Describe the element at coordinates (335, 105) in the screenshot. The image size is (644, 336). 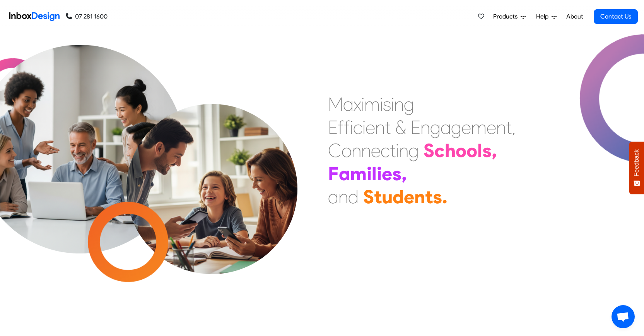
I see `div: M` at that location.